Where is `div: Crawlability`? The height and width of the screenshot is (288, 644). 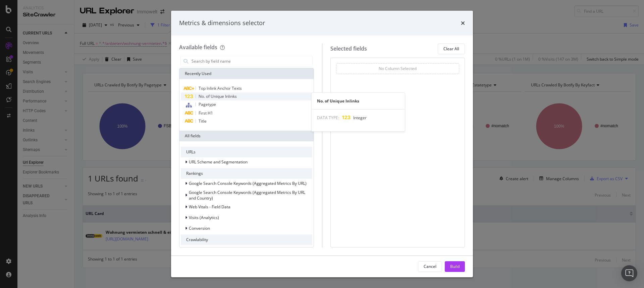
div: Crawlability is located at coordinates (247, 239).